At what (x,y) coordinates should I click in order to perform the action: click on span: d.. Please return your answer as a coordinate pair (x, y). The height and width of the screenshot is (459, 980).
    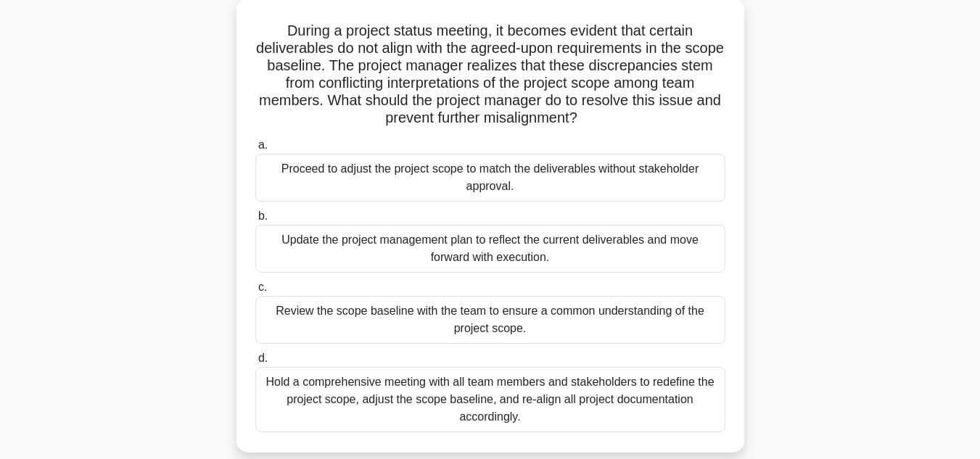
    Looking at the image, I should click on (262, 358).